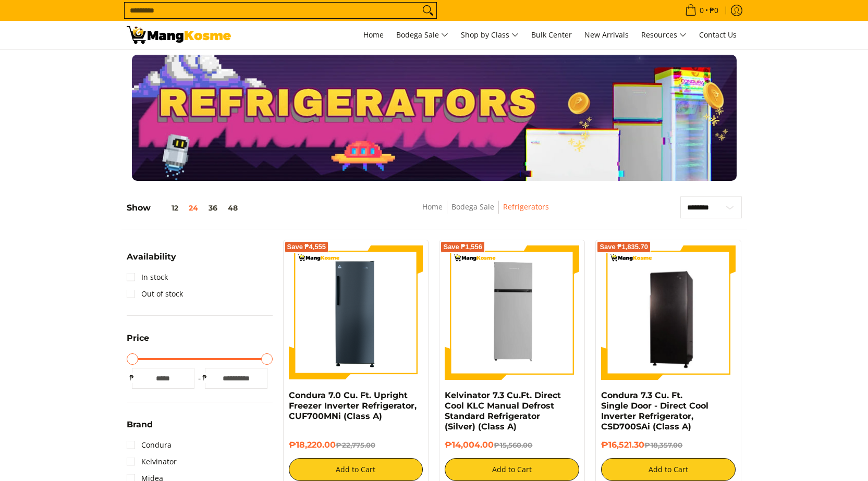 The height and width of the screenshot is (481, 868). I want to click on span: Contact Us, so click(718, 34).